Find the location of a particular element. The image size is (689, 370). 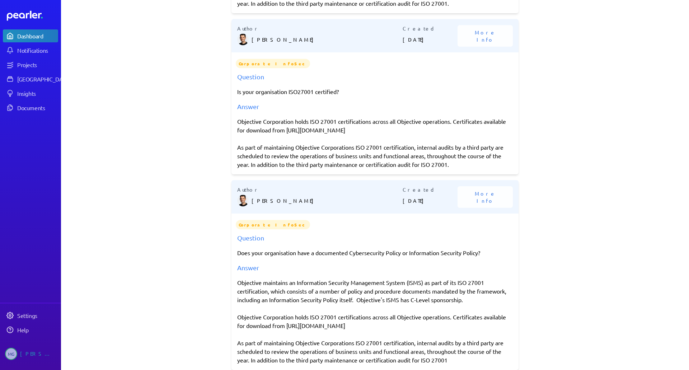

div: Notifications is located at coordinates (37, 50).